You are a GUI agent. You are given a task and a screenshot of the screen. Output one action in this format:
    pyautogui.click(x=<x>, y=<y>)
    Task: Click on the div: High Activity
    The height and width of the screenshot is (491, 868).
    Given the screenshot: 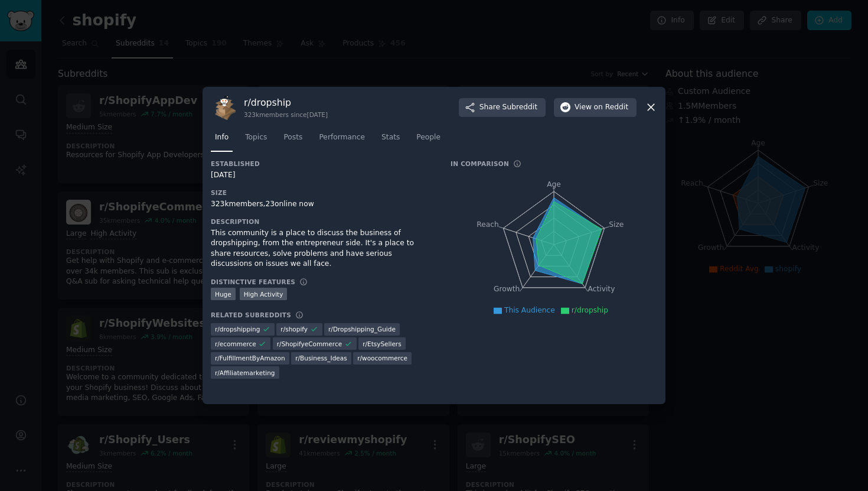 What is the action you would take?
    pyautogui.click(x=264, y=293)
    